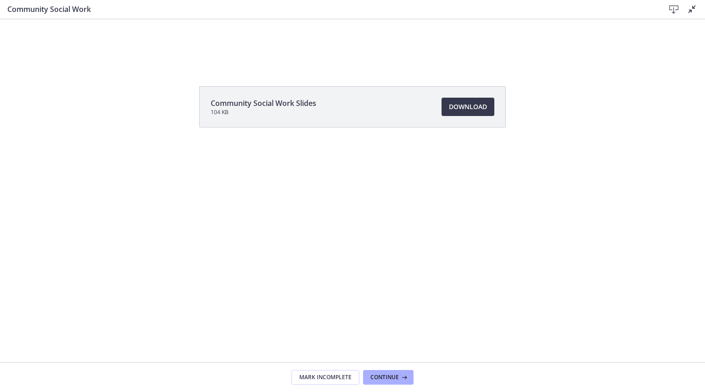 This screenshot has width=705, height=392. Describe the element at coordinates (328, 9) in the screenshot. I see `h3: Community Social Work` at that location.